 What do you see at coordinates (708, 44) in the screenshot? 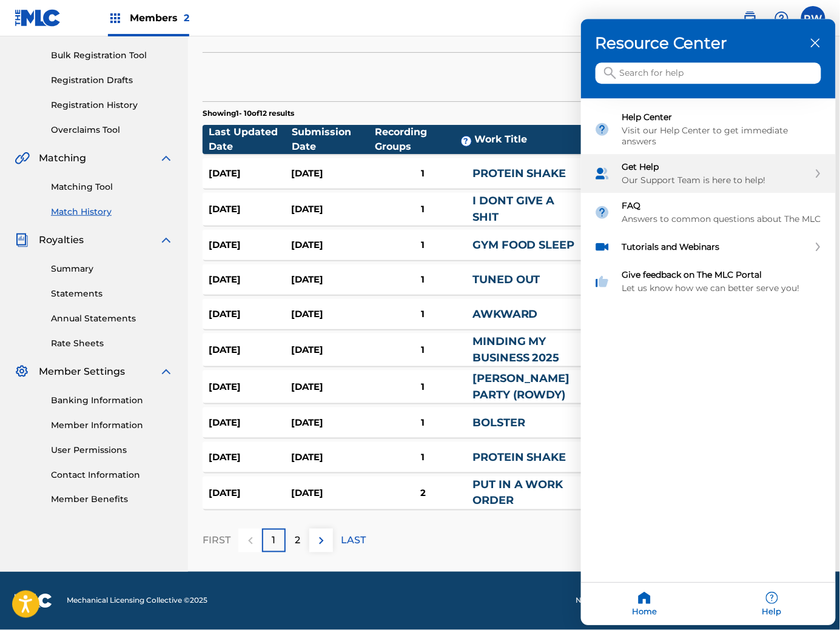
I see `h3: Resource Center` at bounding box center [708, 44].